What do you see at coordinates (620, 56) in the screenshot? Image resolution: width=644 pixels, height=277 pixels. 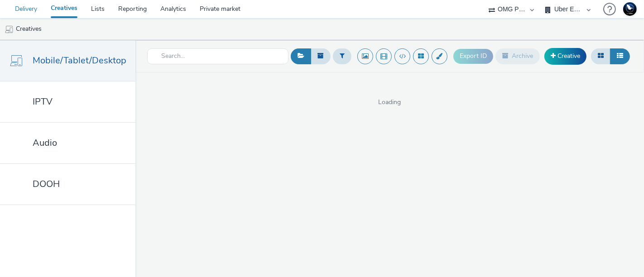 I see `button: Table` at bounding box center [620, 56].